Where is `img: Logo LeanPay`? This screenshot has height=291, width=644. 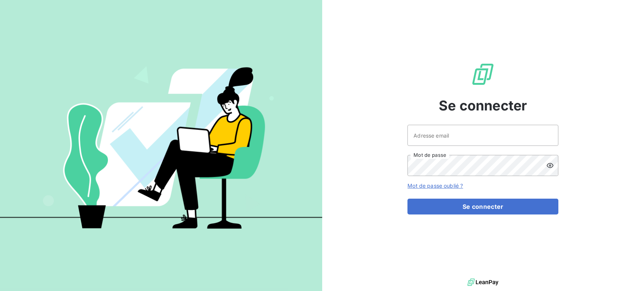
img: Logo LeanPay is located at coordinates (483, 74).